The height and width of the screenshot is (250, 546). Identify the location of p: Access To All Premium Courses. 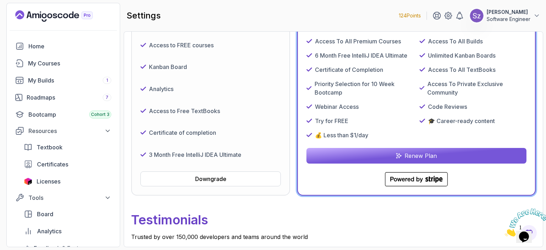
(358, 41).